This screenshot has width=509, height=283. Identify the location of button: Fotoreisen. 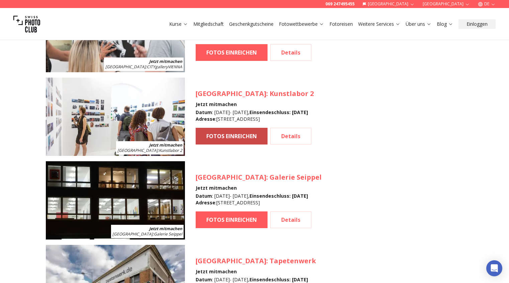
(341, 24).